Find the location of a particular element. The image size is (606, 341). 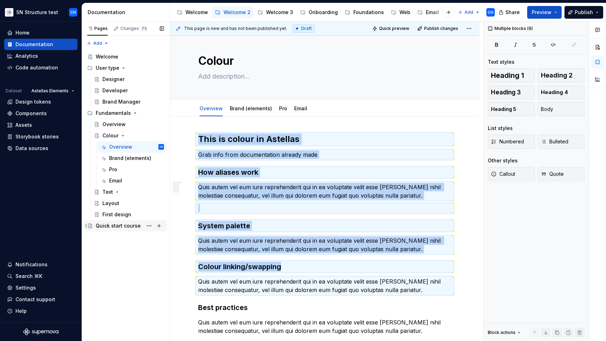

img: b2369ad3-f38c-46c1-b2a2-f2452fdbdcd2.png is located at coordinates (9, 12).